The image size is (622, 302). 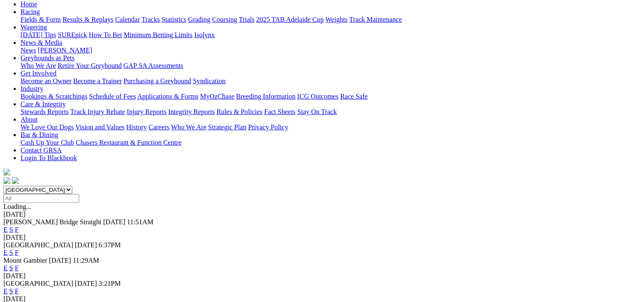 What do you see at coordinates (209, 81) in the screenshot?
I see `a: Syndication` at bounding box center [209, 81].